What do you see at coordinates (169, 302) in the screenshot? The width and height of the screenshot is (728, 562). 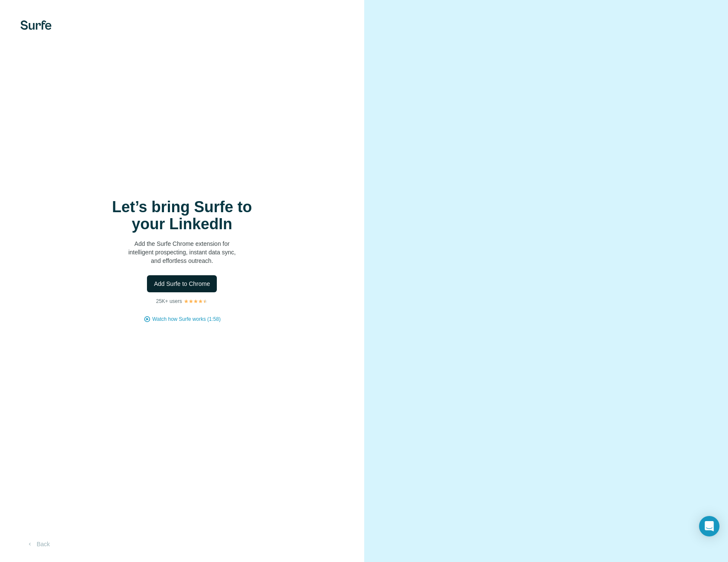 I see `p: 25K+ users` at bounding box center [169, 302].